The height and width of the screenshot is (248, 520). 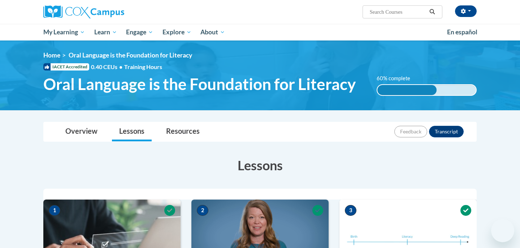 What do you see at coordinates (64, 32) in the screenshot?
I see `a: My Learning` at bounding box center [64, 32].